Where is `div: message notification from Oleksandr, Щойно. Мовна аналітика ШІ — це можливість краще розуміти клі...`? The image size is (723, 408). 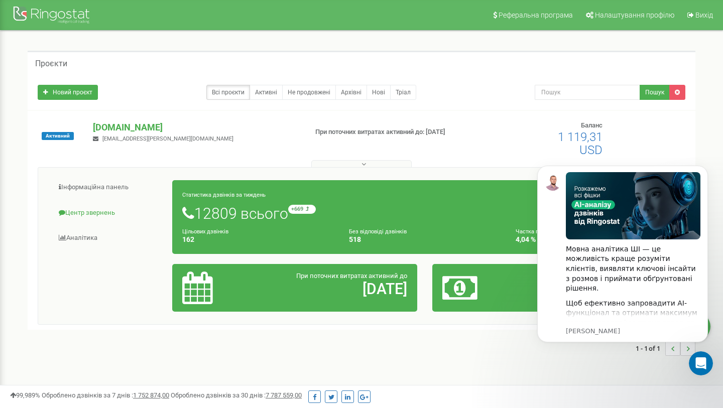
div: message notification from Oleksandr, Щойно. Мовна аналітика ШІ — це можливість краще розуміти клі... is located at coordinates (100, 103).